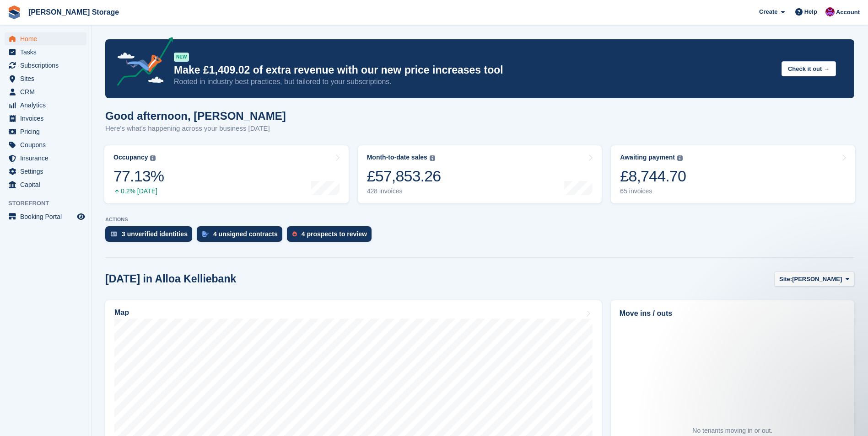 This screenshot has width=868, height=436. I want to click on span: Storefront, so click(49, 204).